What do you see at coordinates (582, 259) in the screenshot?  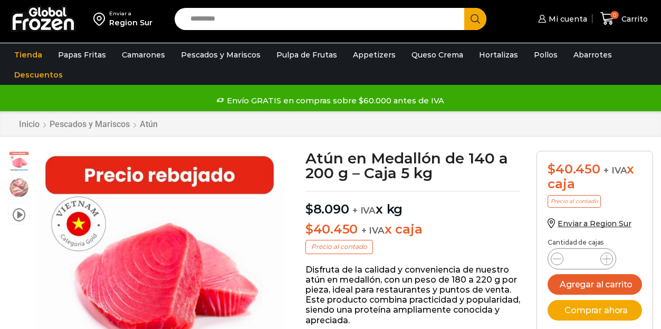 I see `input: Product quantity` at bounding box center [582, 259].